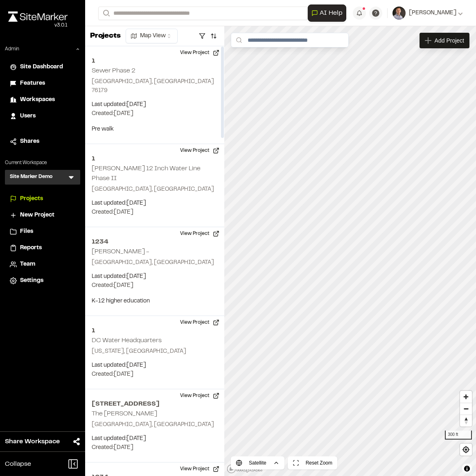 The width and height of the screenshot is (476, 476). Describe the element at coordinates (155, 129) in the screenshot. I see `p: Pre walk` at that location.